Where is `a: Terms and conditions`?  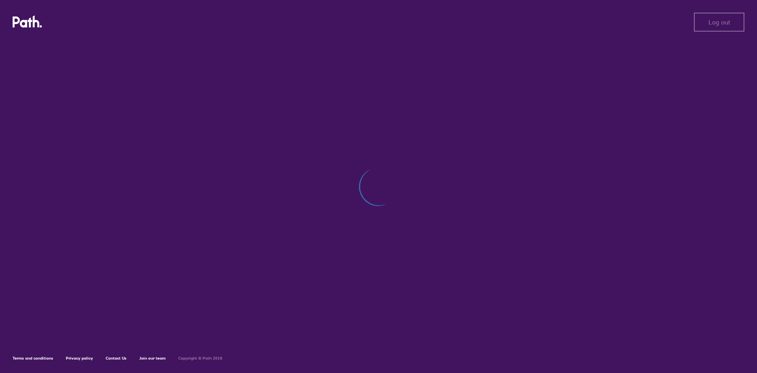
a: Terms and conditions is located at coordinates (33, 358).